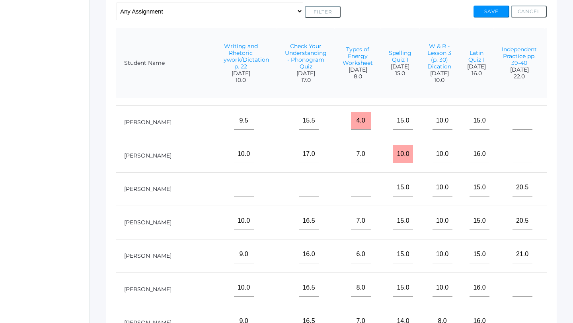 This screenshot has width=573, height=323. What do you see at coordinates (529, 12) in the screenshot?
I see `button: Cancel` at bounding box center [529, 12].